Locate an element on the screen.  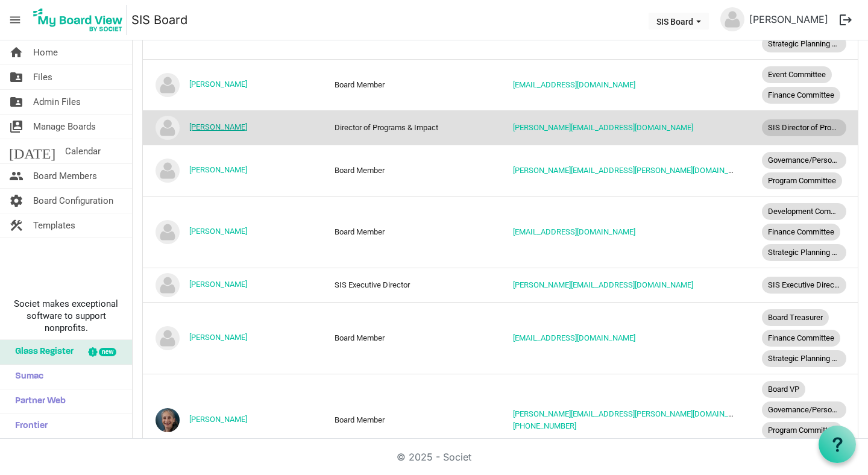
span: Partner Web is located at coordinates (38, 401).